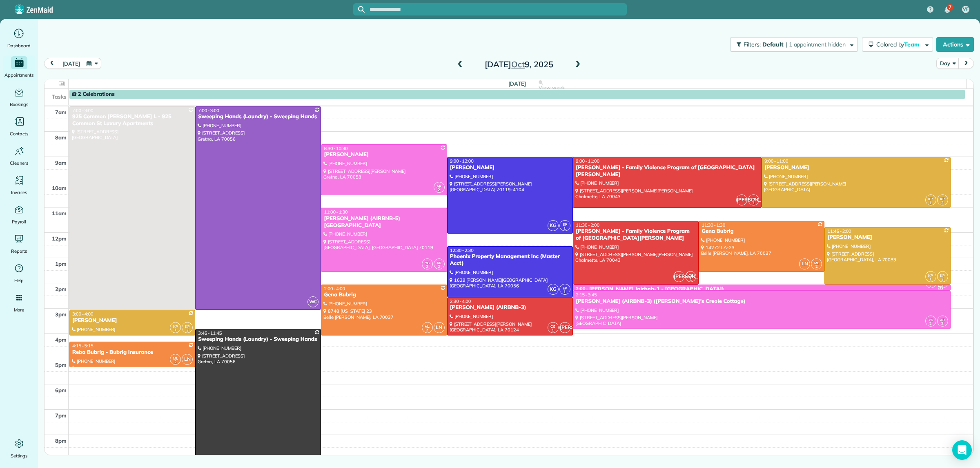  What do you see at coordinates (132, 353) in the screenshot?
I see `div: Reba Bubrig - Bubrig Insurance` at bounding box center [132, 353].